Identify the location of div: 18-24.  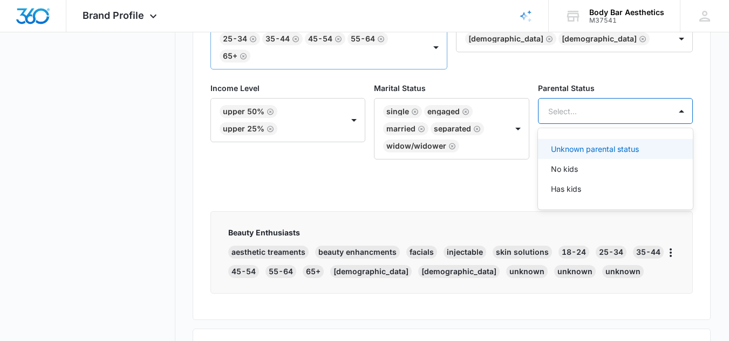
(573, 252).